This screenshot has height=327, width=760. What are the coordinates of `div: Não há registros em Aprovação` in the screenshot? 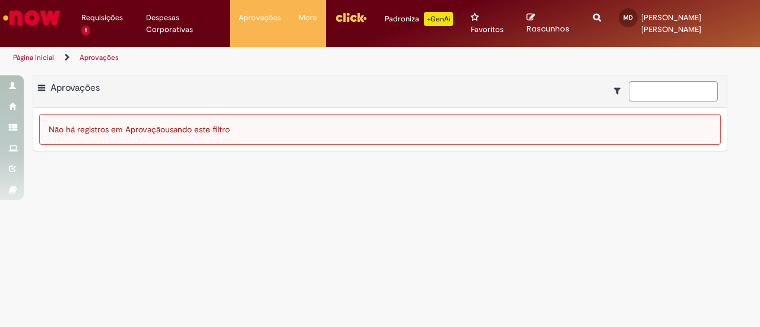 It's located at (380, 129).